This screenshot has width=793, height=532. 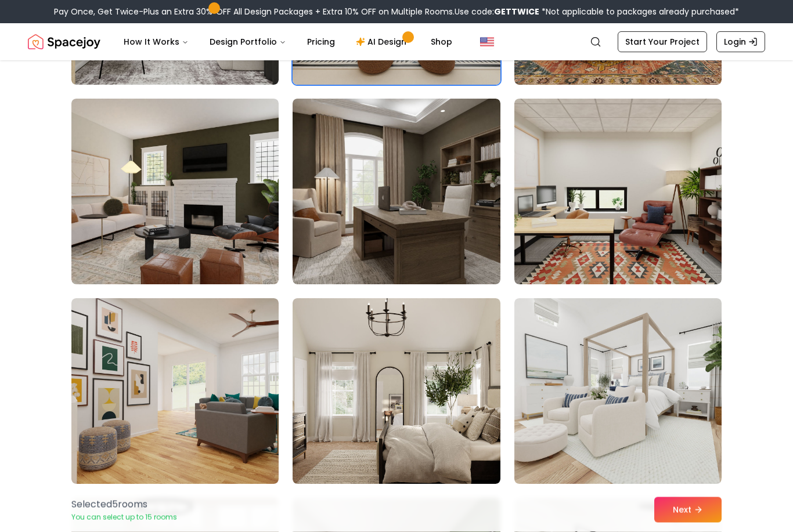 What do you see at coordinates (497, 12) in the screenshot?
I see `span: Use code:` at bounding box center [497, 12].